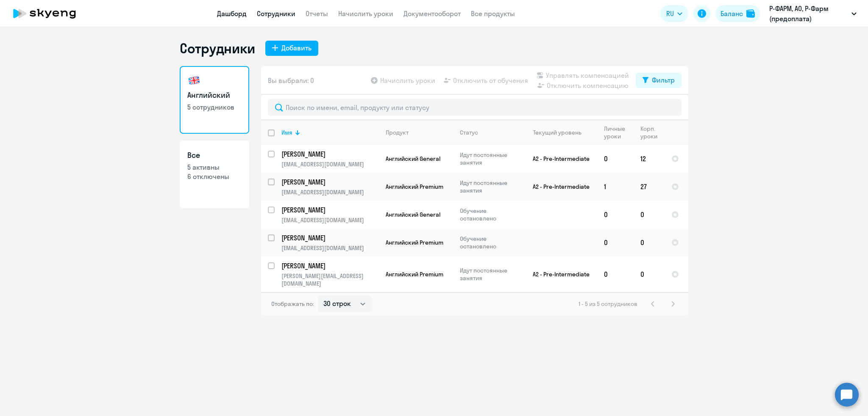 The width and height of the screenshot is (868, 416). Describe the element at coordinates (663, 80) in the screenshot. I see `div: Фильтр` at that location.